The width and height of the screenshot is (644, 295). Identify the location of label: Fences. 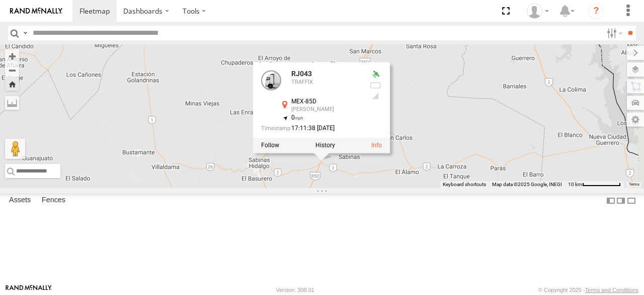
(54, 200).